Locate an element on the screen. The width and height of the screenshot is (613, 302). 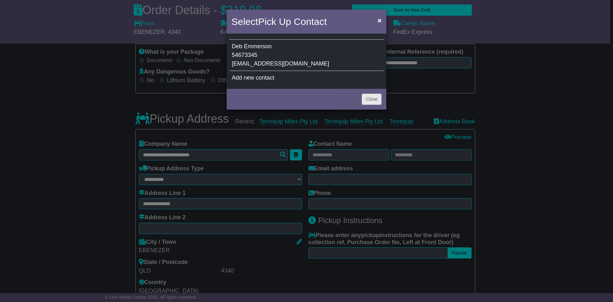
span: Deb is located at coordinates (237, 46).